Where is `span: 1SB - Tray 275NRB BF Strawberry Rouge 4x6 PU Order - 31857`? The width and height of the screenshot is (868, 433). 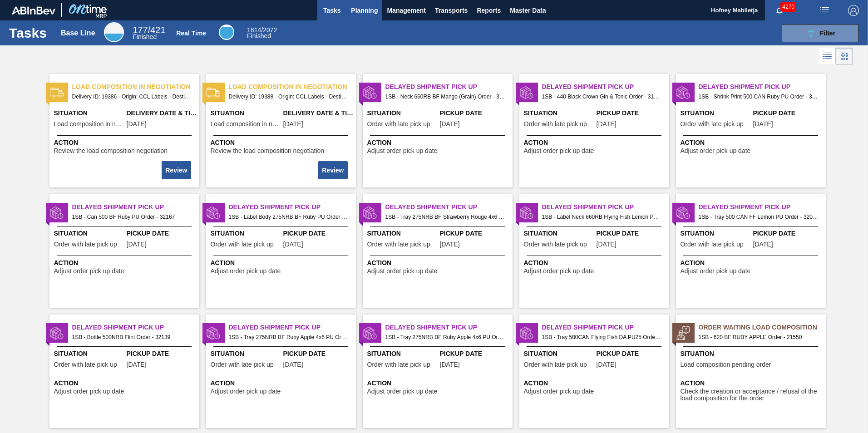 span: 1SB - Tray 275NRB BF Strawberry Rouge 4x6 PU Order - 31857 is located at coordinates (446, 217).